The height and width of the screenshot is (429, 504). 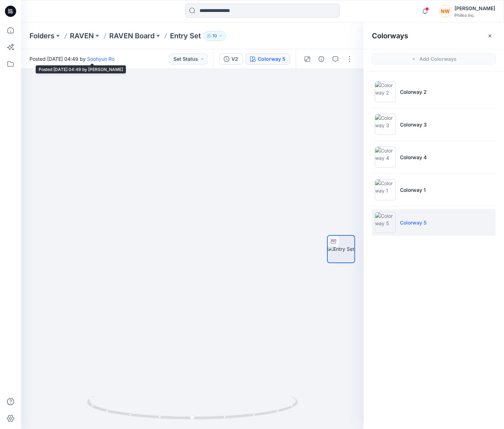 What do you see at coordinates (321, 59) in the screenshot?
I see `button: Details` at bounding box center [321, 59].